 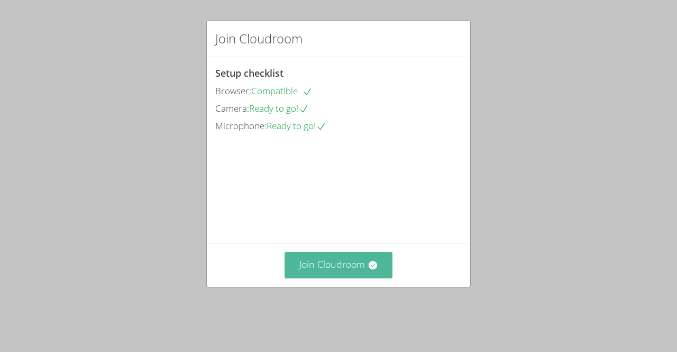 What do you see at coordinates (233, 90) in the screenshot?
I see `span: Browser:` at bounding box center [233, 90].